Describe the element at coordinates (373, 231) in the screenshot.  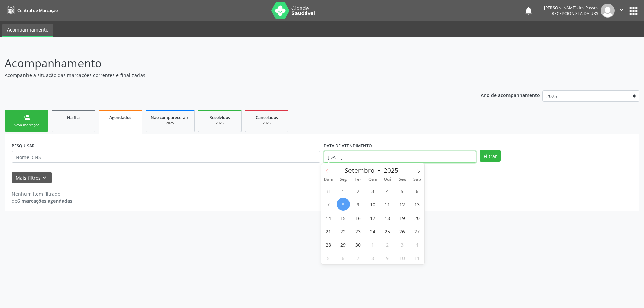
I see `span: Setembro 24, 2025` at that location.